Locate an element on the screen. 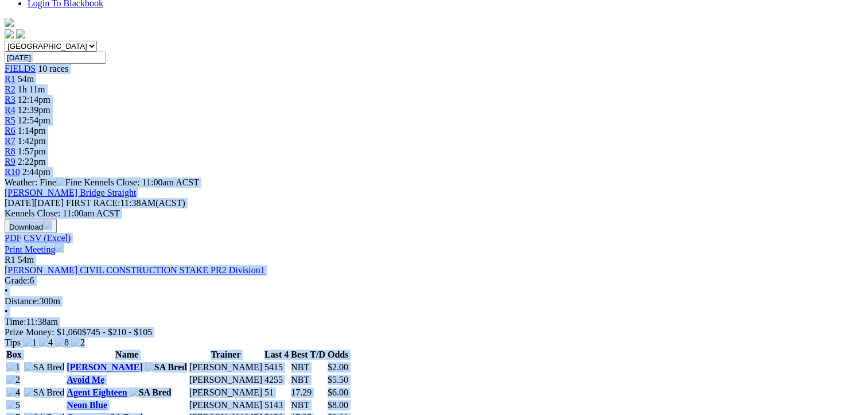  a: PDF is located at coordinates (12, 237).